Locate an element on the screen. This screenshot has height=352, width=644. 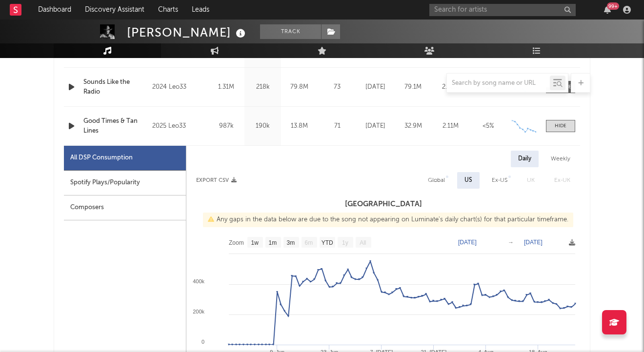
div: Global is located at coordinates (436, 180).